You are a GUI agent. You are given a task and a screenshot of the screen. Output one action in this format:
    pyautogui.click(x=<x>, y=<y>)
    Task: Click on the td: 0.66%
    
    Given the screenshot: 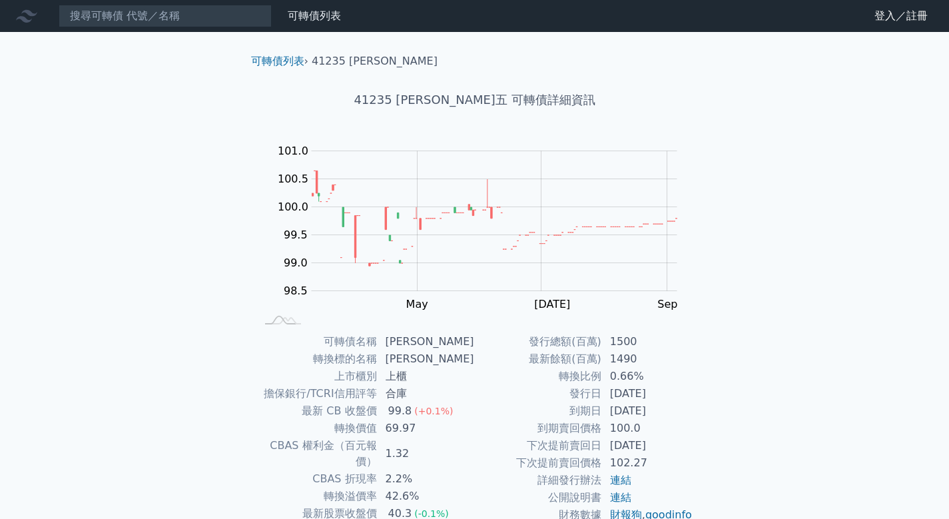 What is the action you would take?
    pyautogui.click(x=647, y=376)
    